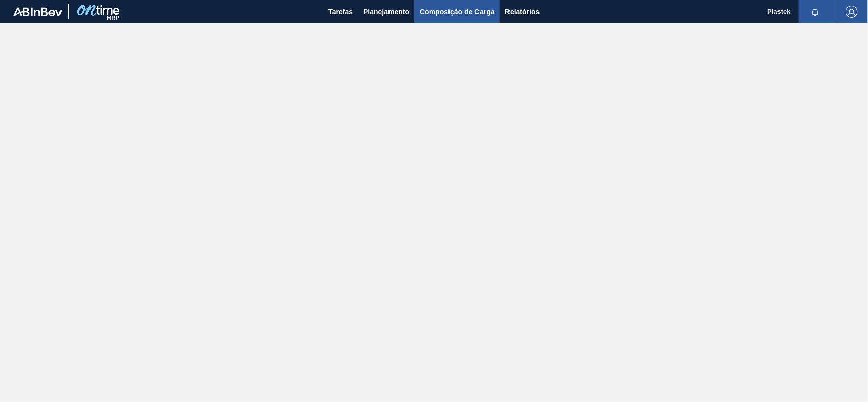 This screenshot has width=868, height=402. Describe the element at coordinates (340, 12) in the screenshot. I see `span: Tarefas` at that location.